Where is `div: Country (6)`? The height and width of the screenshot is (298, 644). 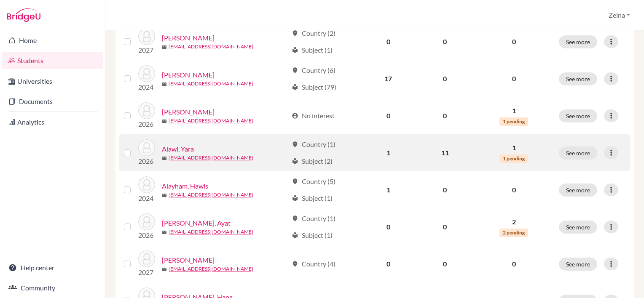 div: Country (6) is located at coordinates (314, 70).